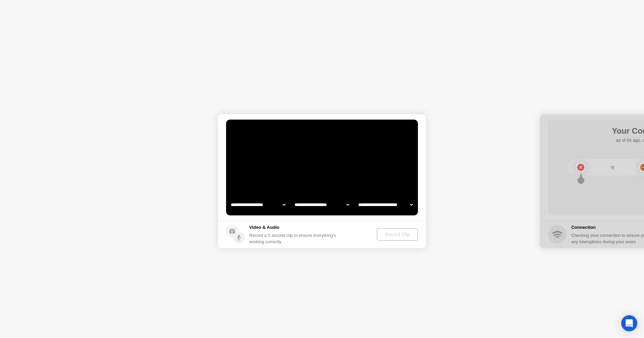  What do you see at coordinates (294, 228) in the screenshot?
I see `h5: Video & Audio` at bounding box center [294, 228].